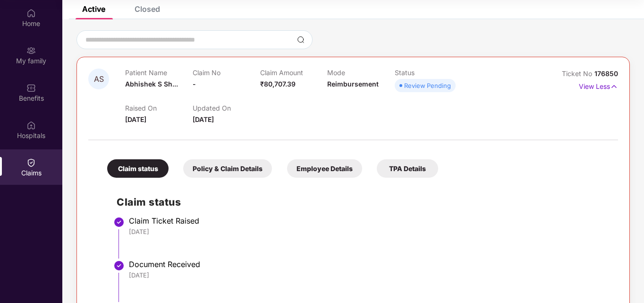 The height and width of the screenshot is (303, 644). Describe the element at coordinates (93, 9) in the screenshot. I see `div: Active` at that location.